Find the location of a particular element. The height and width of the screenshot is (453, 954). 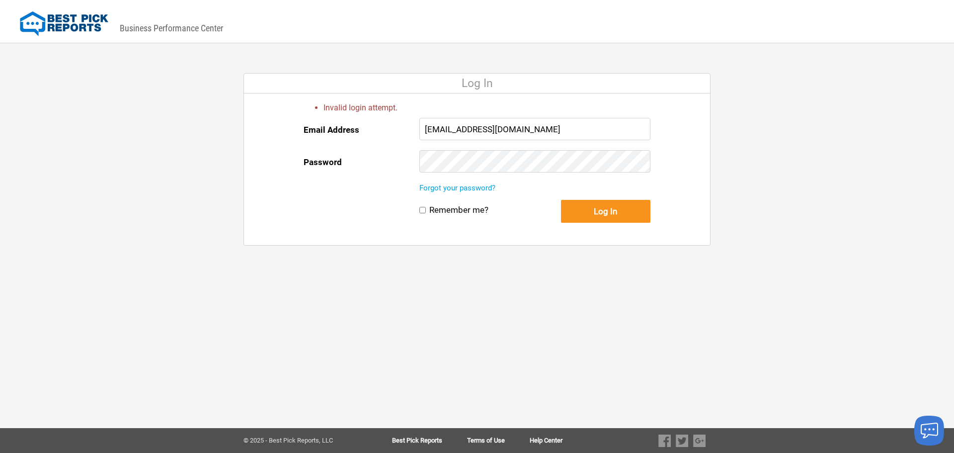

a: Best Pick Reports is located at coordinates (429, 440).